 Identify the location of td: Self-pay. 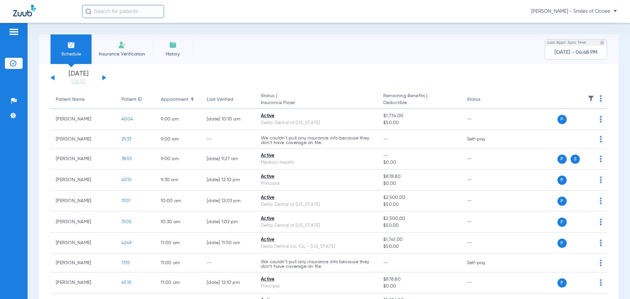
(484, 263).